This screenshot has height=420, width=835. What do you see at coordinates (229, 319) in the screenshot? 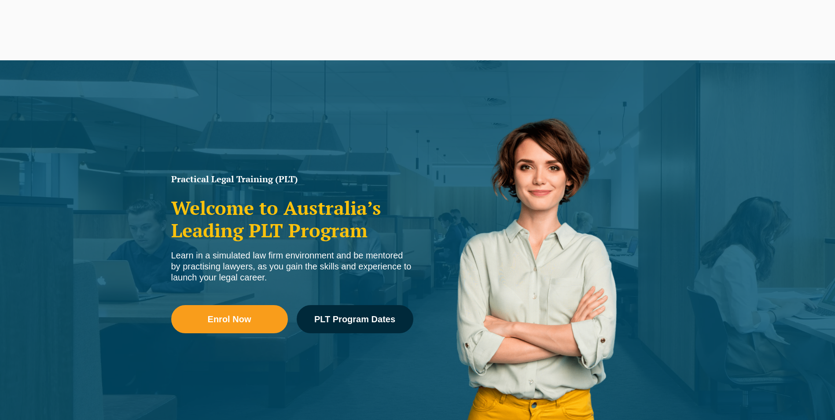
I see `span: Enrol Now` at bounding box center [229, 319].